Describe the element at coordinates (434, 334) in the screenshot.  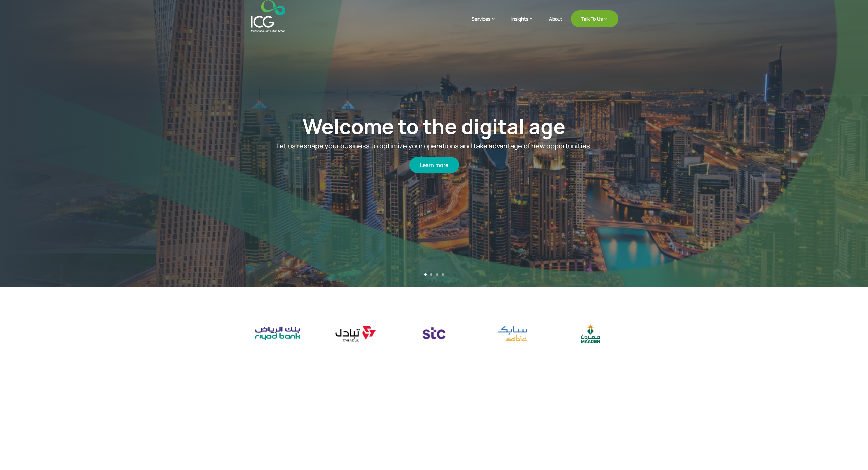
I see `div: 7 / 17` at that location.